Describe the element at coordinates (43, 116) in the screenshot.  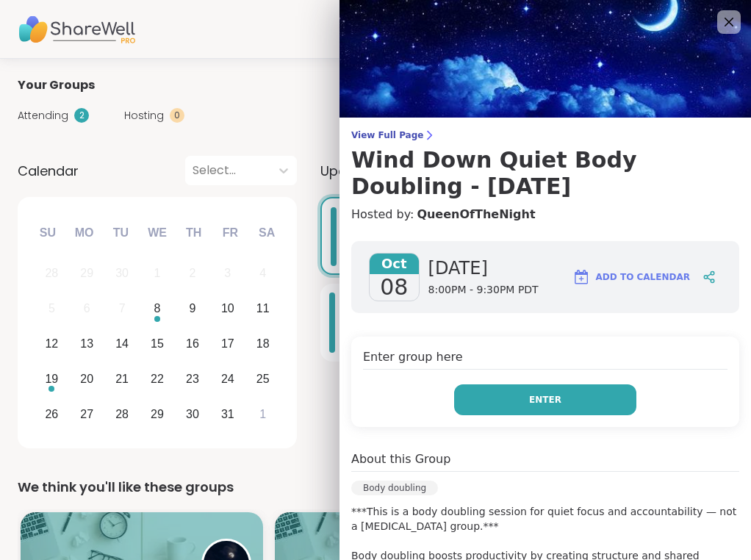
I see `span: Attending` at that location.